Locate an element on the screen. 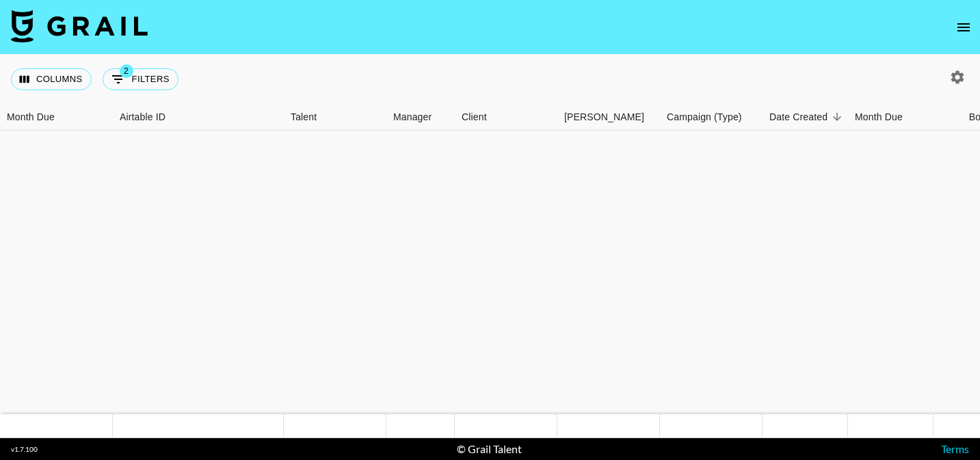 The image size is (980, 460). div: © Grail Talent is located at coordinates (489, 449).